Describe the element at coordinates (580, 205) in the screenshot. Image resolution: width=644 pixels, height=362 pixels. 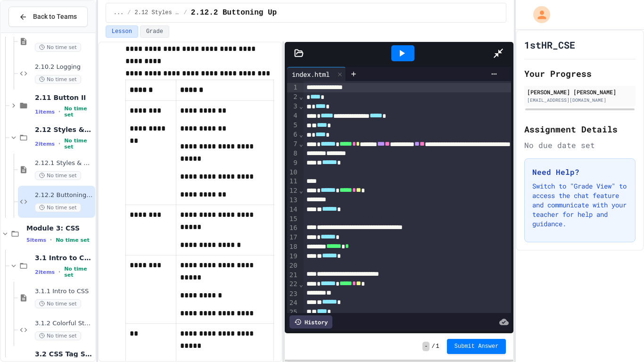
I see `p: Switch to "Grade View" to access the chat feature and communicate with your teacher for help and ...` at that location.